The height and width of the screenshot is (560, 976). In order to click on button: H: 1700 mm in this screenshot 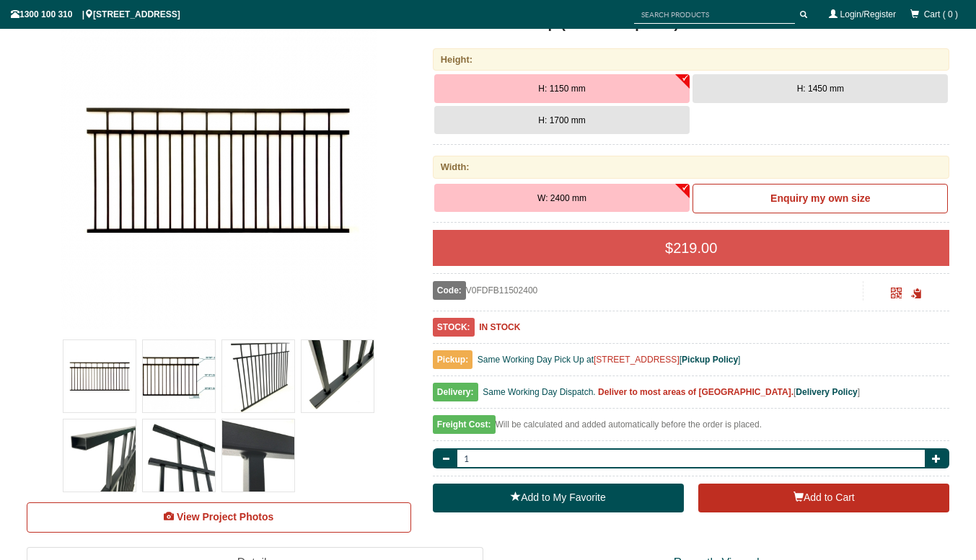, I will do `click(562, 121)`.